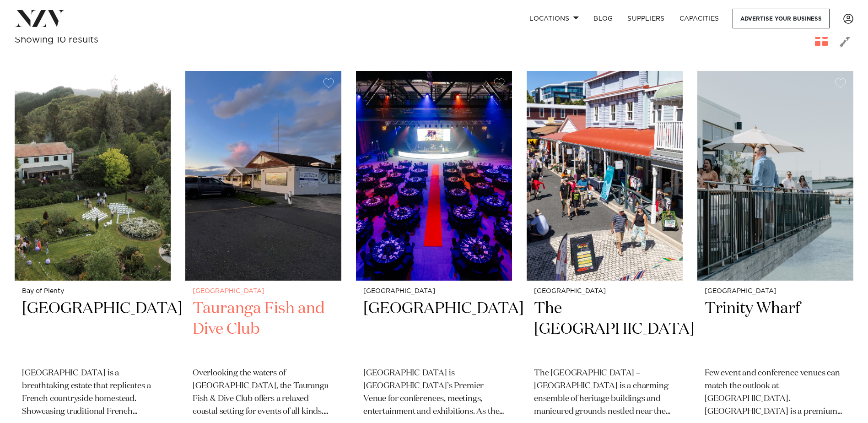 The image size is (868, 423). I want to click on img: nzv-logo.png, so click(39, 18).